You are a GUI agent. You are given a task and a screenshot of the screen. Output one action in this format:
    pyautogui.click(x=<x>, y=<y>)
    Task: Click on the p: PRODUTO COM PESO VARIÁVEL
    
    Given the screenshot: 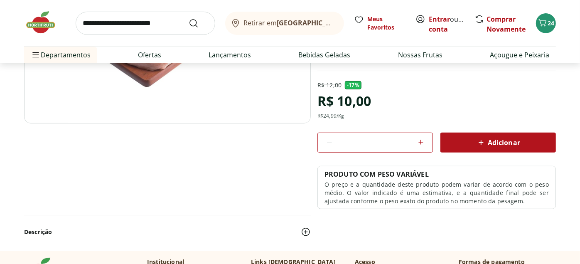 What is the action you would take?
    pyautogui.click(x=376, y=174)
    